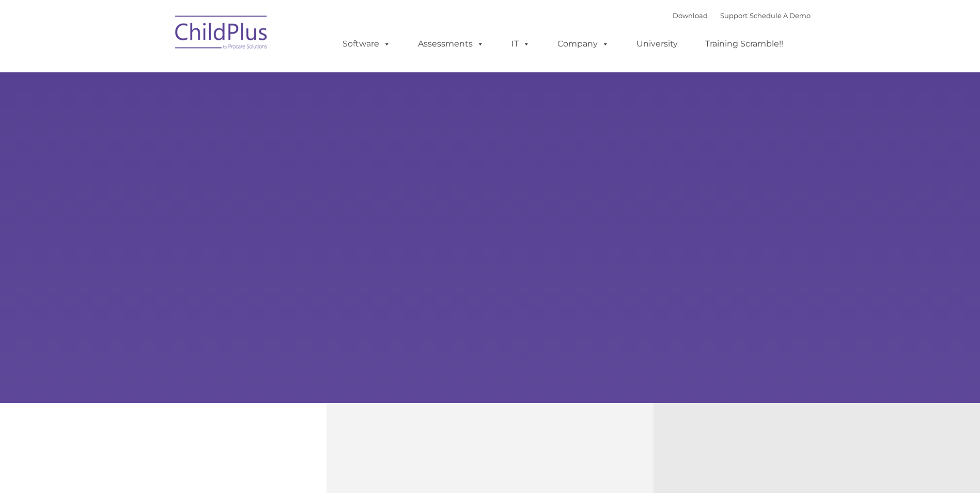  Describe the element at coordinates (583, 44) in the screenshot. I see `a: Company` at that location.